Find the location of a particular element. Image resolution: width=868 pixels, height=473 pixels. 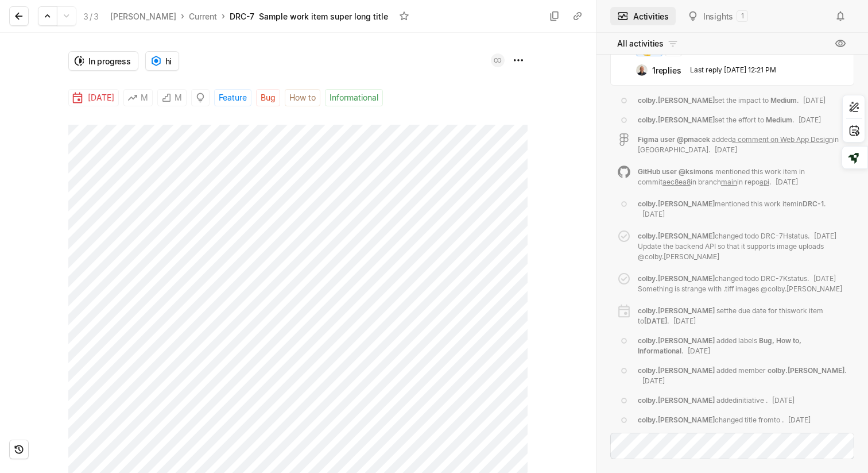

a: api is located at coordinates (764, 181).